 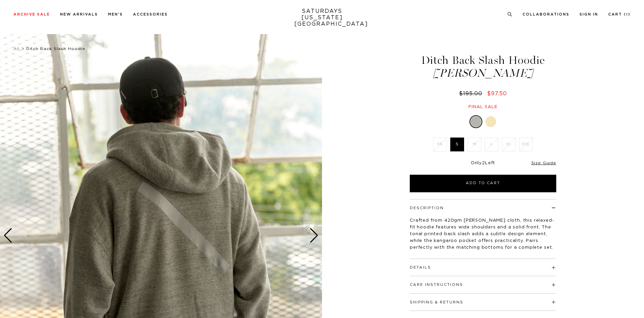 What do you see at coordinates (497, 93) in the screenshot?
I see `span: $97.50` at bounding box center [497, 93].